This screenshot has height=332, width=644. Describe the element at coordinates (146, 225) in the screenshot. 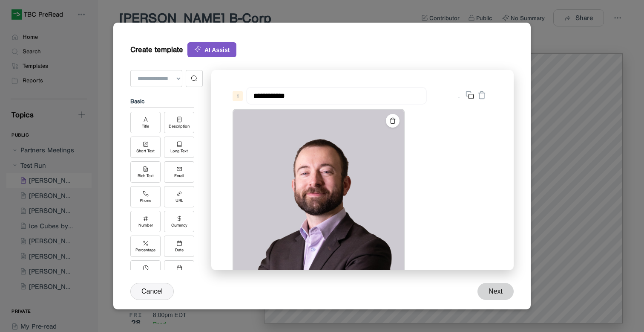

I see `div: Number` at that location.